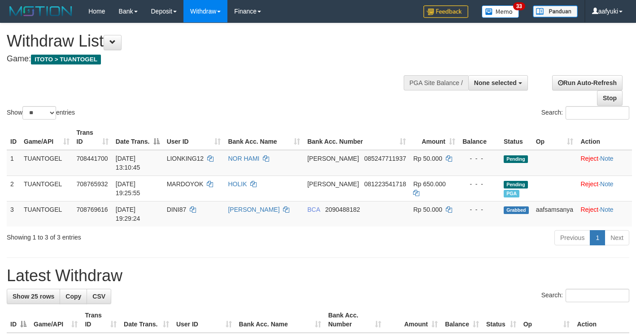 Image resolution: width=636 pixels, height=334 pixels. What do you see at coordinates (132, 236) in the screenshot?
I see `div: Showing 1 to 3 of 3 entries` at bounding box center [132, 236].